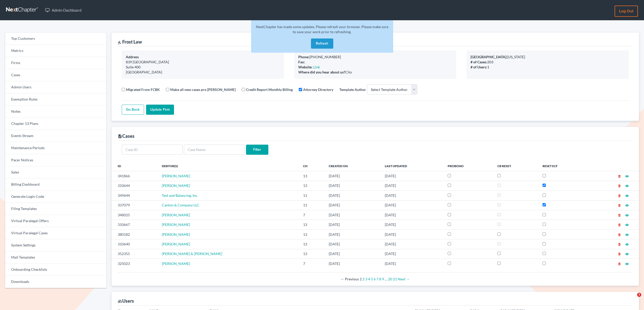 The width and height of the screenshot is (644, 310). I want to click on label: Template Author, so click(353, 89).